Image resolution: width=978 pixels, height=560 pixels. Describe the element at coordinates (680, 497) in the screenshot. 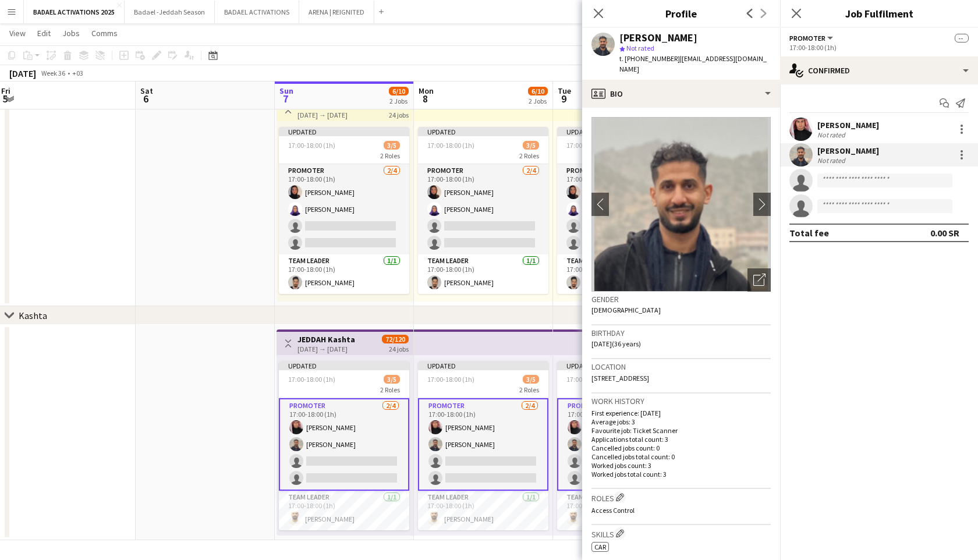

I see `h3: Roles` at that location.